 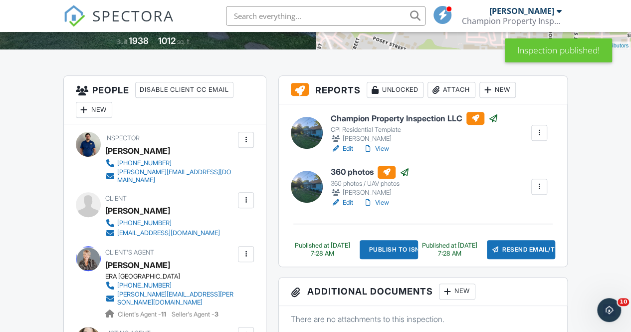 What do you see at coordinates (130, 252) in the screenshot?
I see `span: Client's Agent` at bounding box center [130, 252].